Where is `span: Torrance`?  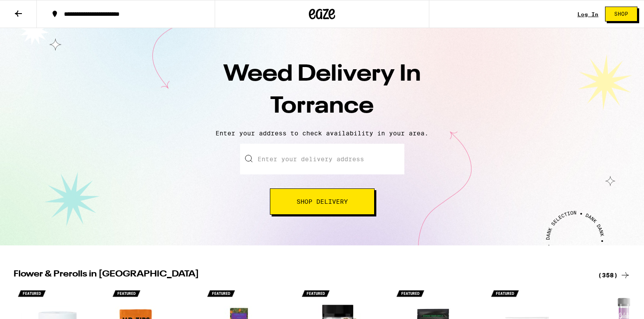 span: Torrance is located at coordinates (322, 107).